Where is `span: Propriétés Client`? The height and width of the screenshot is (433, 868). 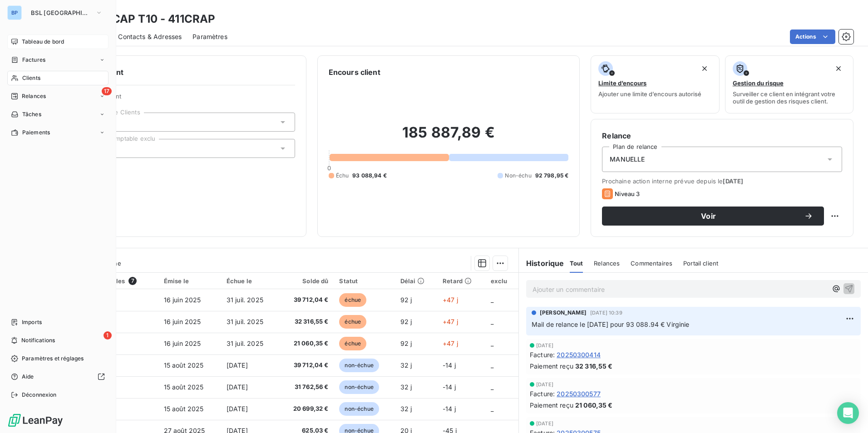
span: Propriétés Client is located at coordinates (184, 99).